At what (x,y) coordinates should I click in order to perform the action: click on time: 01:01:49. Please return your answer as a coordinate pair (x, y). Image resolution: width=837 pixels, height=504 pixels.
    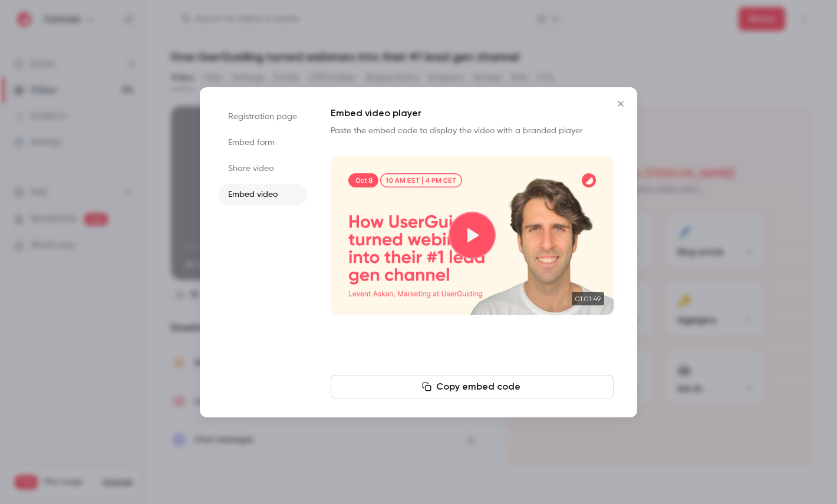
    Looking at the image, I should click on (588, 298).